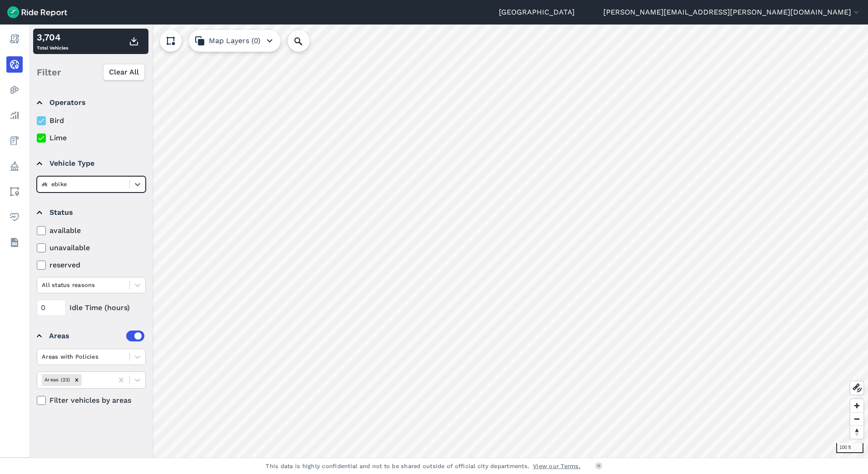 Image resolution: width=868 pixels, height=474 pixels. Describe the element at coordinates (306, 41) in the screenshot. I see `input: Search Location or Vehicles` at that location.